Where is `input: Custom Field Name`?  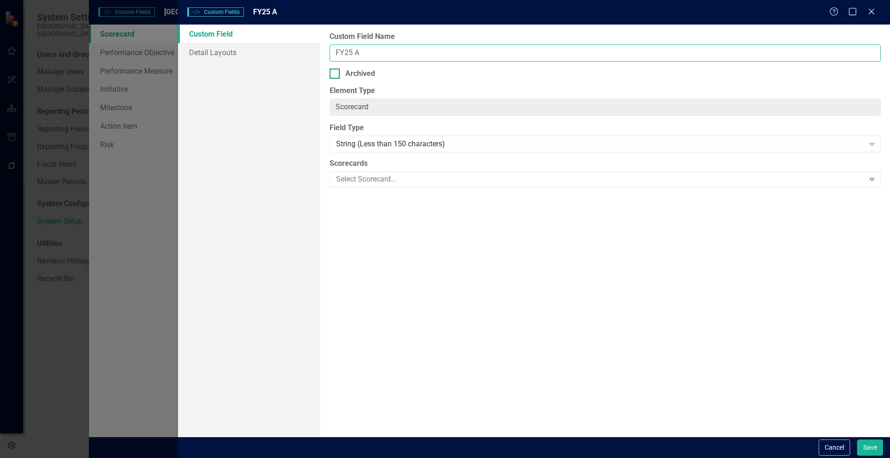
input: Custom Field Name is located at coordinates (605, 53).